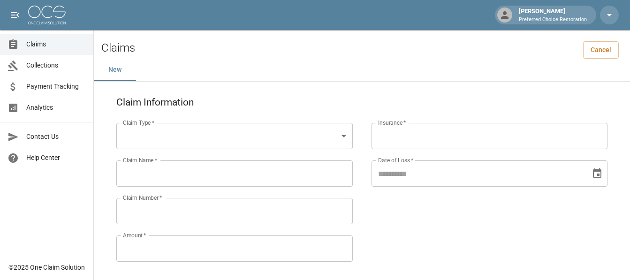  Describe the element at coordinates (46, 267) in the screenshot. I see `div: © 2025 One Claim Solution` at that location.